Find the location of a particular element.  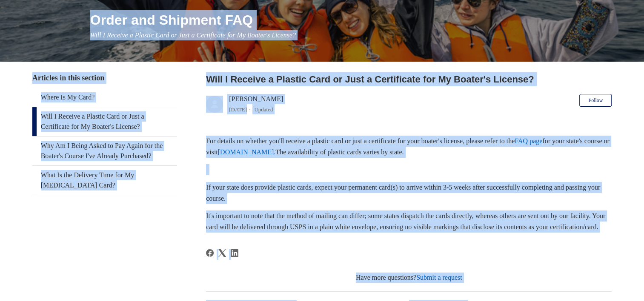

svg: Share this page on LinkedIn is located at coordinates (235, 253).